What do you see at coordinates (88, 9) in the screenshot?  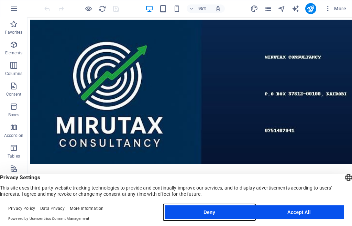 I see `button: Click here to leave preview mode and continue editing` at bounding box center [88, 9].